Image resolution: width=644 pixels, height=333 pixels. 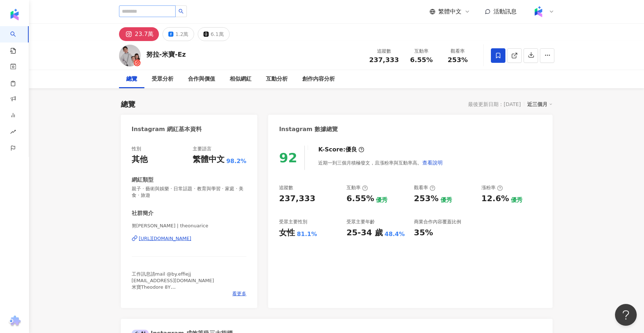 I want to click on div: 社群簡介, so click(x=142, y=213).